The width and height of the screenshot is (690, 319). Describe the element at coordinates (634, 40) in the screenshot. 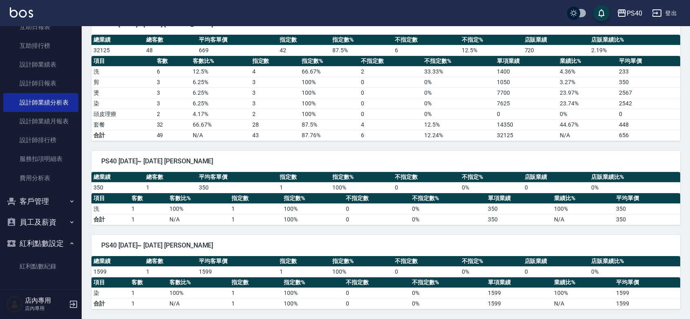

I see `th: 店販業績比%` at that location.